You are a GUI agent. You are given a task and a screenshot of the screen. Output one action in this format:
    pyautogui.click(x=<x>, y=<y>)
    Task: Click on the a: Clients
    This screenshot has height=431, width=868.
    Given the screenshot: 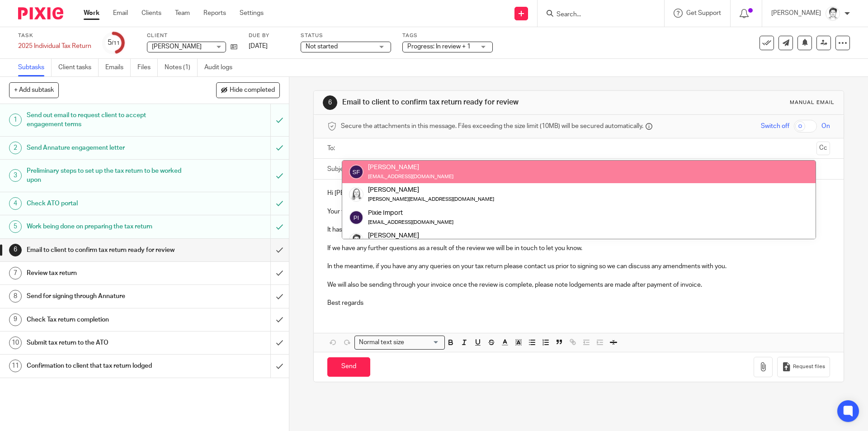 What is the action you would take?
    pyautogui.click(x=151, y=13)
    